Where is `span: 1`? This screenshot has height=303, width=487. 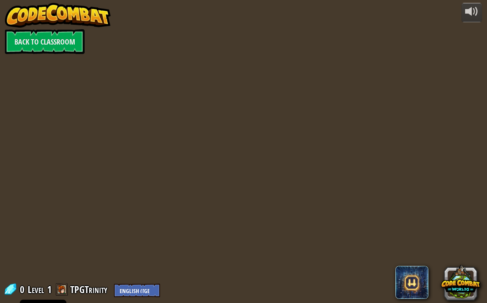 span: 1 is located at coordinates (49, 290).